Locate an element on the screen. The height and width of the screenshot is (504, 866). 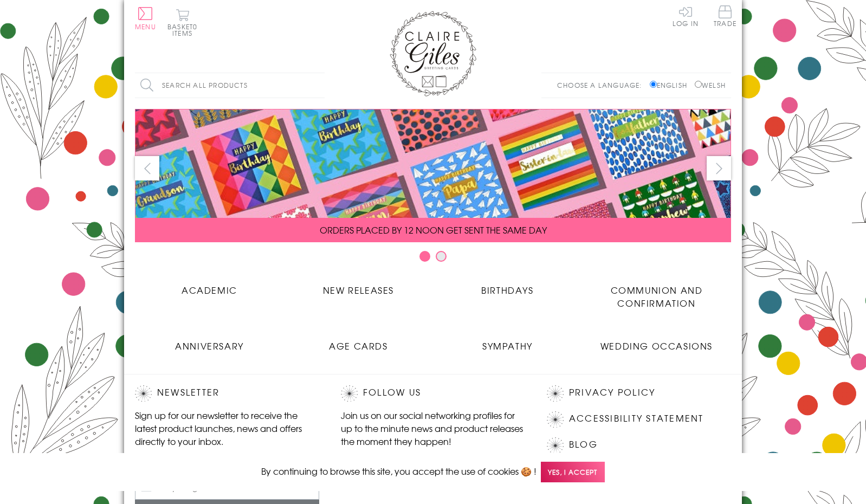
p: Choose a language: is located at coordinates (602, 85).